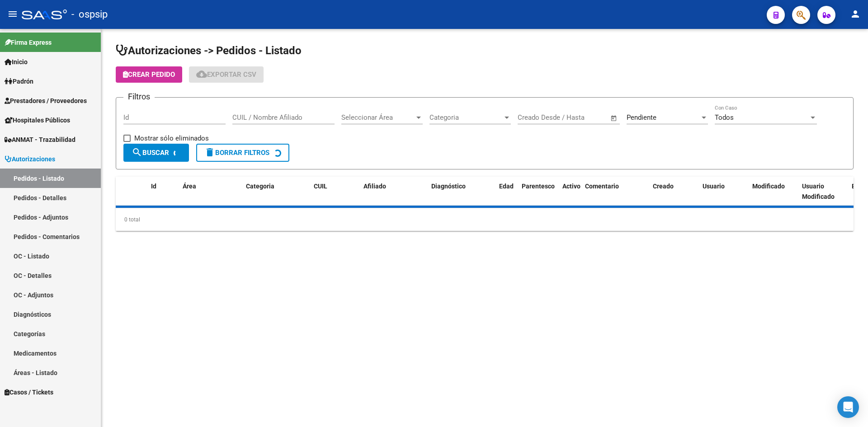  Describe the element at coordinates (137, 152) in the screenshot. I see `mat-icon: search` at that location.